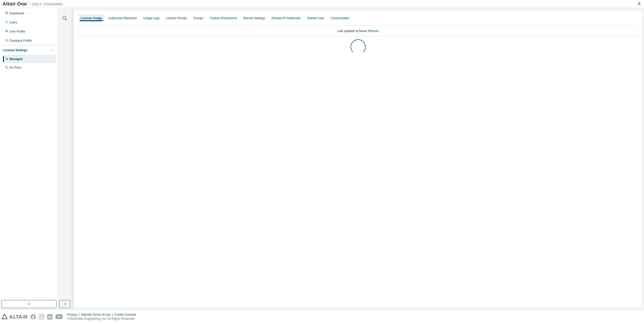 This screenshot has height=324, width=644. Describe the element at coordinates (13, 23) in the screenshot. I see `div: Users` at that location.